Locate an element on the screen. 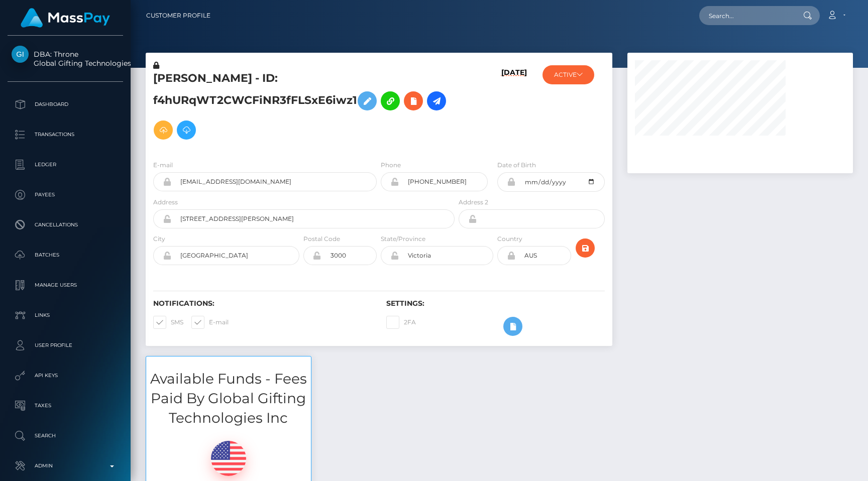 This screenshot has height=481, width=868. p: Links is located at coordinates (65, 315).